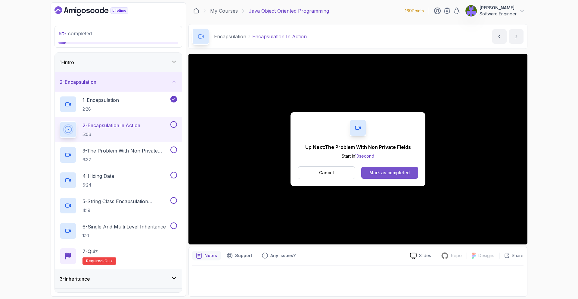 Image resolution: width=578 pixels, height=299 pixels. I want to click on button: 5-String Class Encapsulation Exa,Mple4:19, so click(118, 205).